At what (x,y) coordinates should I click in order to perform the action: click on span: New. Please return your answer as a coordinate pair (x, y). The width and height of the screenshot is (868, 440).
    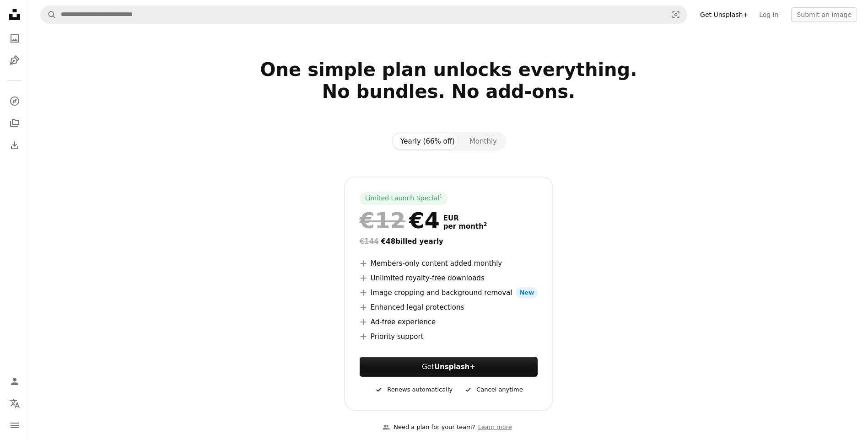
    Looking at the image, I should click on (527, 293).